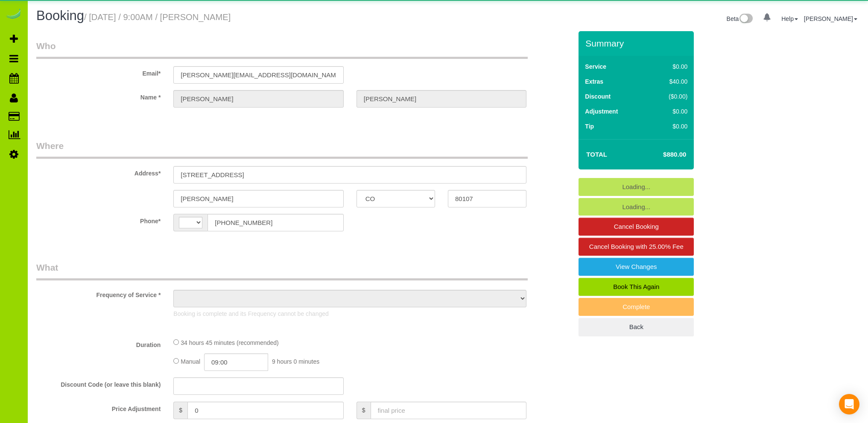 The height and width of the screenshot is (423, 868). I want to click on span: Cancel Booking with 25.00% Fee, so click(636, 247).